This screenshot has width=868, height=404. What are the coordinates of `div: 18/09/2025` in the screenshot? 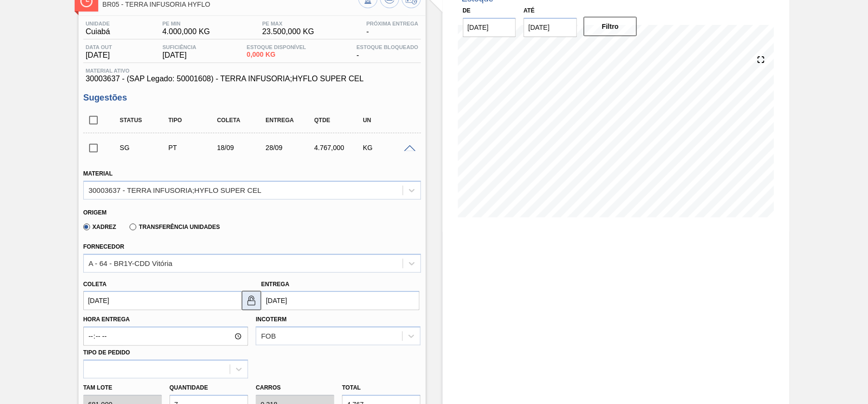 It's located at (242, 148).